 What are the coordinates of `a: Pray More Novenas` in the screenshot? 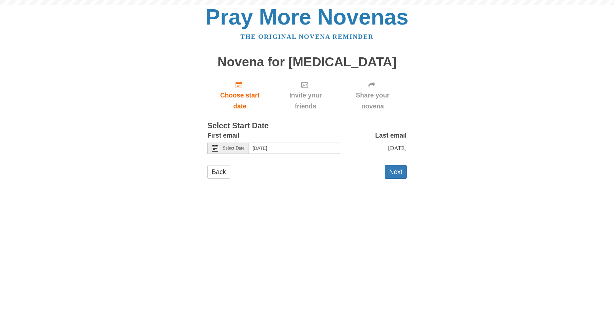 It's located at (307, 17).